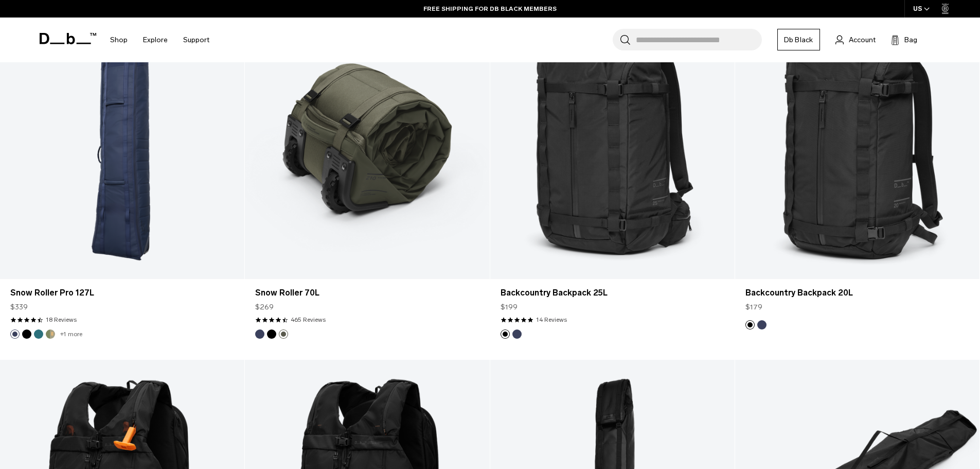 Image resolution: width=980 pixels, height=469 pixels. What do you see at coordinates (119, 39) in the screenshot?
I see `a: Shop` at bounding box center [119, 39].